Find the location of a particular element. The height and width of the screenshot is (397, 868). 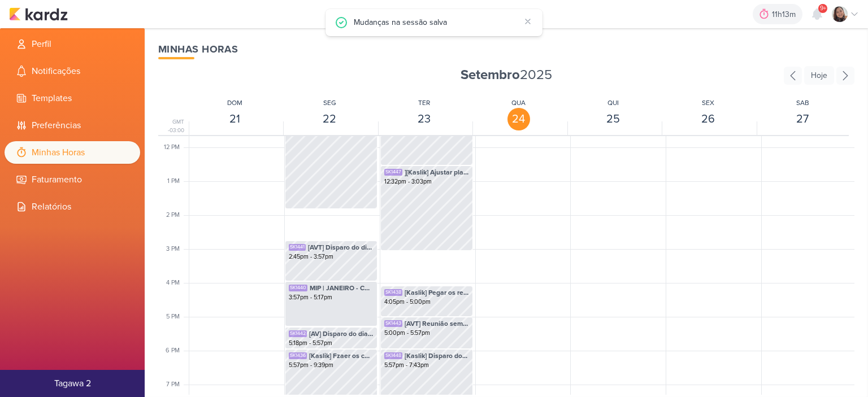

span: 2025 is located at coordinates (506, 75).